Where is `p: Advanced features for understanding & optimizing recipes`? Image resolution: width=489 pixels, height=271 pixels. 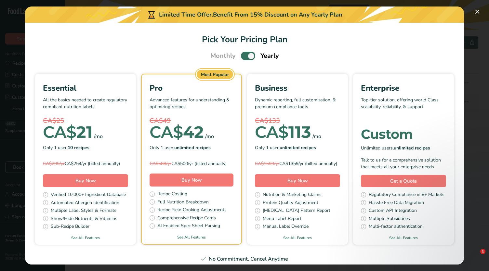 p: Advanced features for understanding & optimizing recipes is located at coordinates (192, 106).